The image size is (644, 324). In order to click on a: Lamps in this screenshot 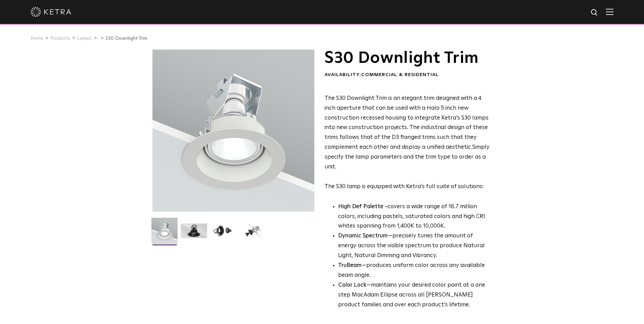, I will do `click(84, 38)`.